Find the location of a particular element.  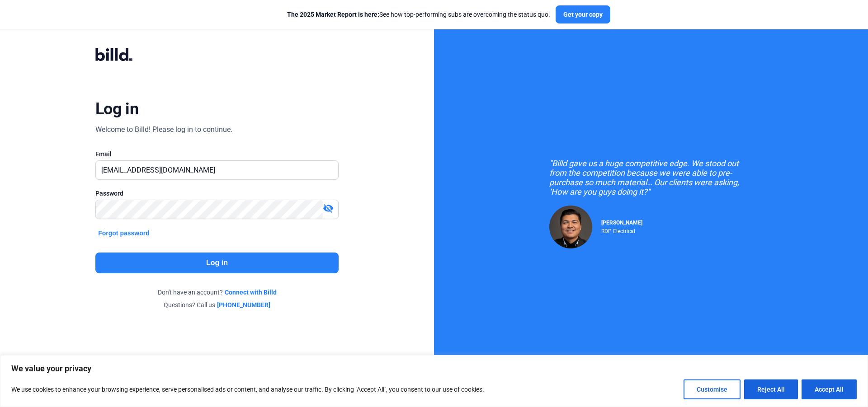

button: Reject All is located at coordinates (770, 390).